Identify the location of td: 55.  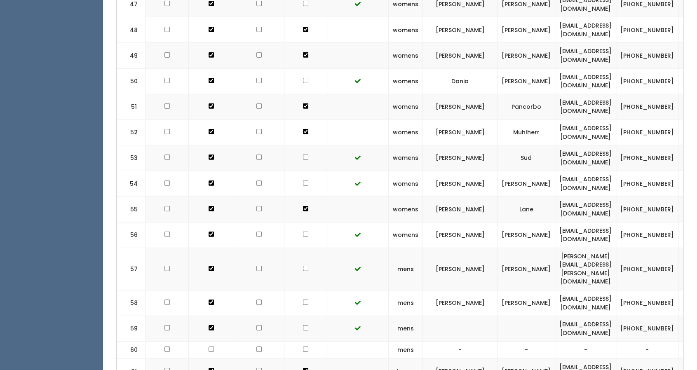
(131, 209).